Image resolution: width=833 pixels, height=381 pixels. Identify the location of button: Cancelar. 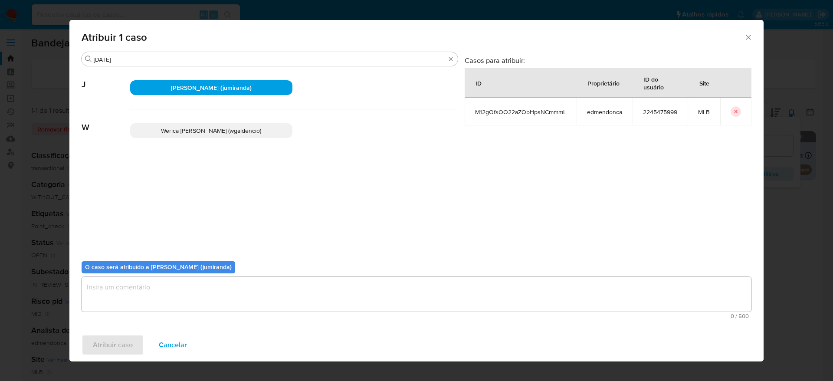
(173, 345).